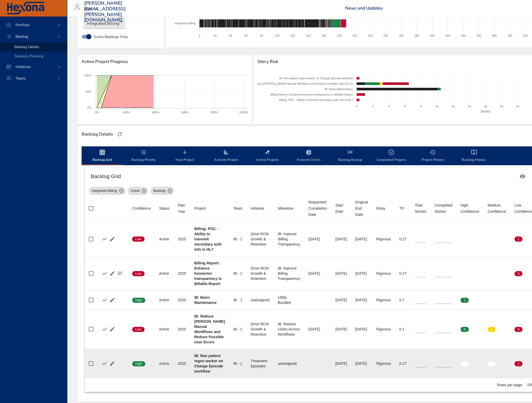 Image resolution: width=532 pixels, height=403 pixels. What do you see at coordinates (88, 75) in the screenshot?
I see `text: 100%` at bounding box center [88, 75].